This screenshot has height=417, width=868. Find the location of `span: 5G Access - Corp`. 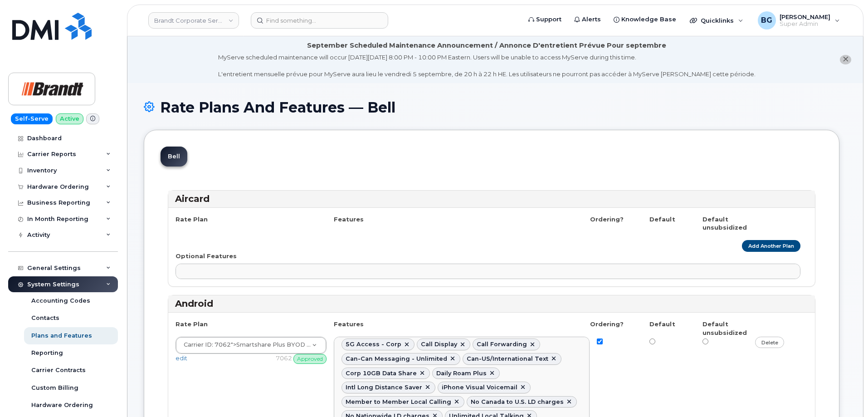

span: 5G Access - Corp is located at coordinates (373, 344).